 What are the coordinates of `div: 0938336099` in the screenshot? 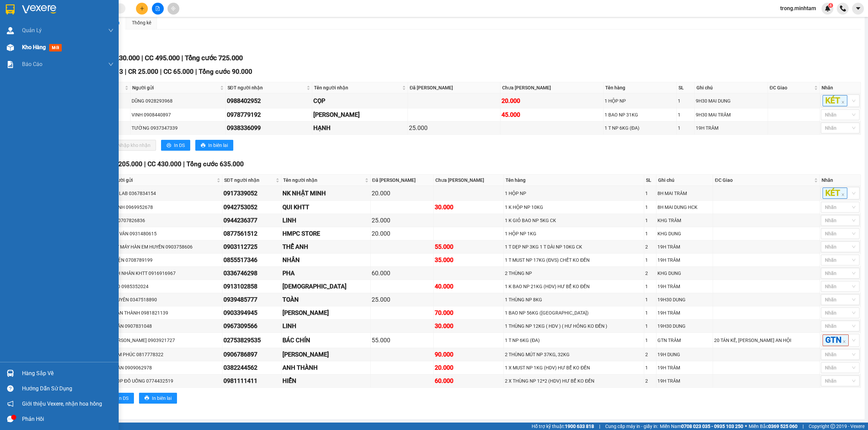 It's located at (269, 128).